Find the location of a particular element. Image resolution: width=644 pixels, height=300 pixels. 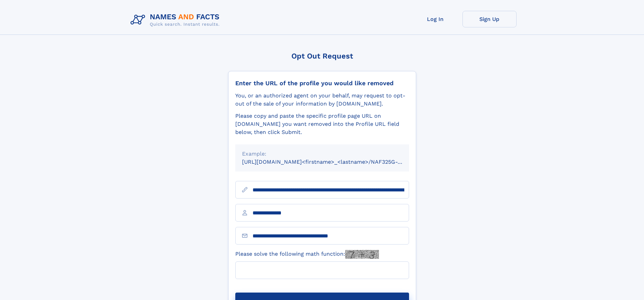

div: You, or an authorized agent on your behalf, may request to opt-out of the sale of your informatio... is located at coordinates (322, 100).